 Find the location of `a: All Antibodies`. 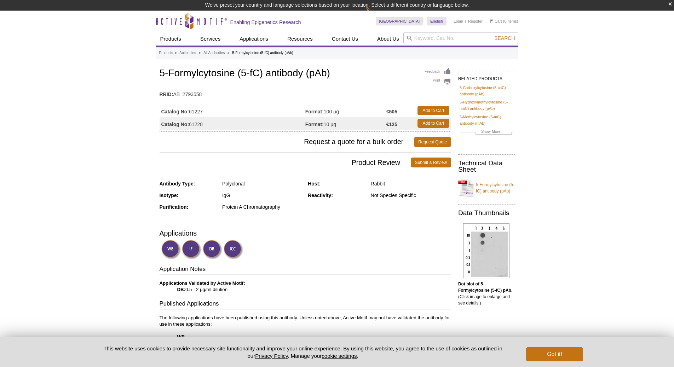

a: All Antibodies is located at coordinates (214, 53).